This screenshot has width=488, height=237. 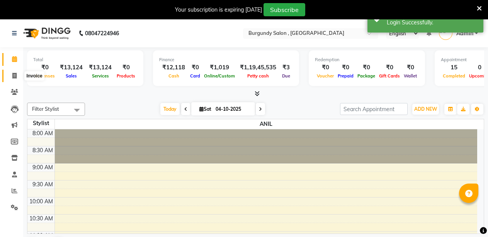 I want to click on div: ₹3, so click(x=286, y=67).